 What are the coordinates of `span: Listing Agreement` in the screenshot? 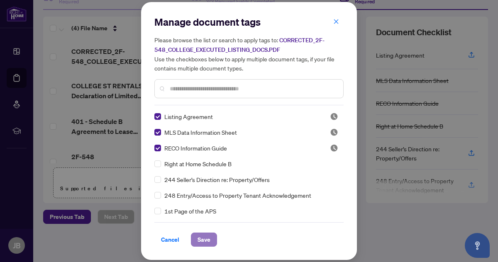 It's located at (189, 117).